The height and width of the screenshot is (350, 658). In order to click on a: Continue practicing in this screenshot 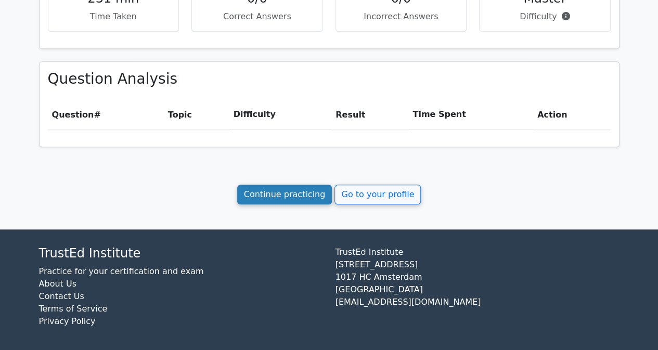, I will do `click(284, 194)`.